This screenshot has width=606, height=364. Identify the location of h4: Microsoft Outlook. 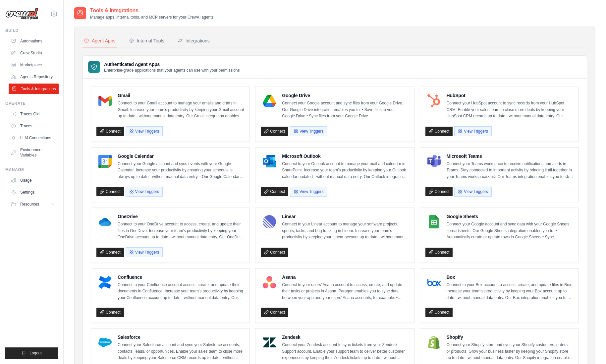
(345, 156).